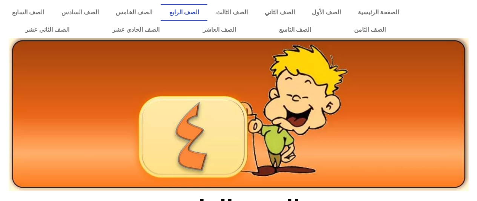 The image size is (477, 201). I want to click on a: الصف الثالث, so click(232, 12).